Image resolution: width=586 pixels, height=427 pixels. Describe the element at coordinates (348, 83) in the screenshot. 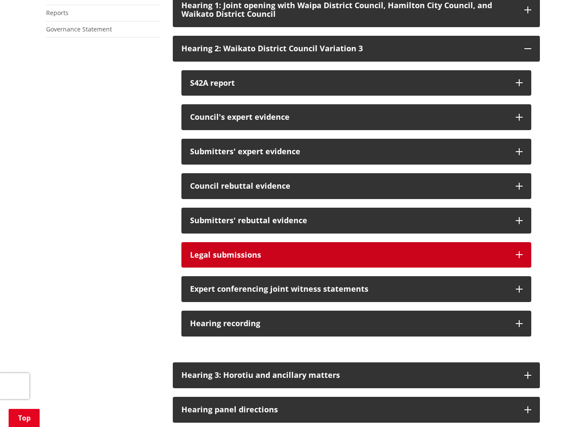

I see `div: S42A report` at that location.